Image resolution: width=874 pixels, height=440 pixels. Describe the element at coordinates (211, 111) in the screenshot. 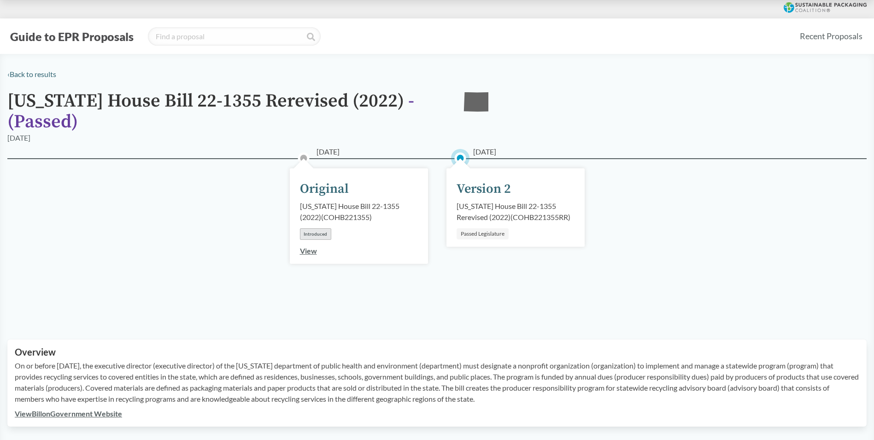

I see `span: - ( Passed )` at that location.